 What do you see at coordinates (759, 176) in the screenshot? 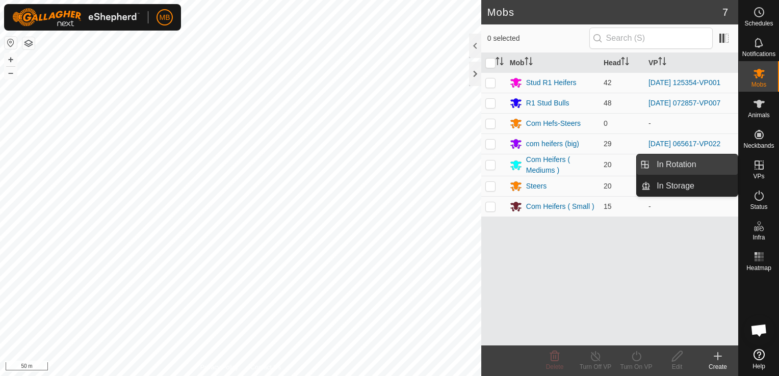
I see `span: VPs` at bounding box center [759, 176].